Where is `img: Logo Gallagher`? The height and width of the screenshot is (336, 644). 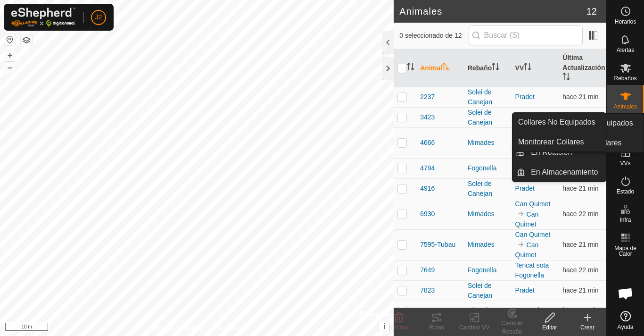 img: Logo Gallagher is located at coordinates (44, 17).